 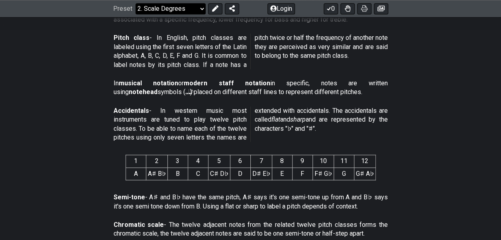 What do you see at coordinates (365, 161) in the screenshot?
I see `th: 12` at bounding box center [365, 161].